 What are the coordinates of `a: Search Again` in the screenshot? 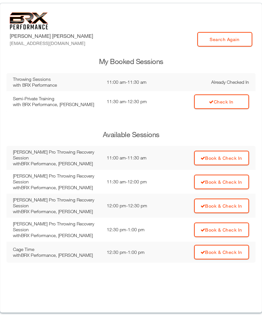 It's located at (225, 39).